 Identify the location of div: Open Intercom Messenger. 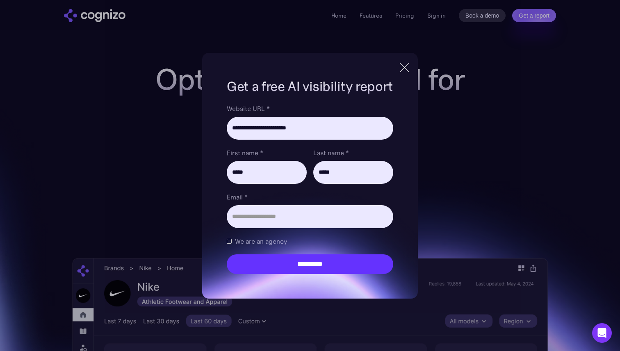
(602, 333).